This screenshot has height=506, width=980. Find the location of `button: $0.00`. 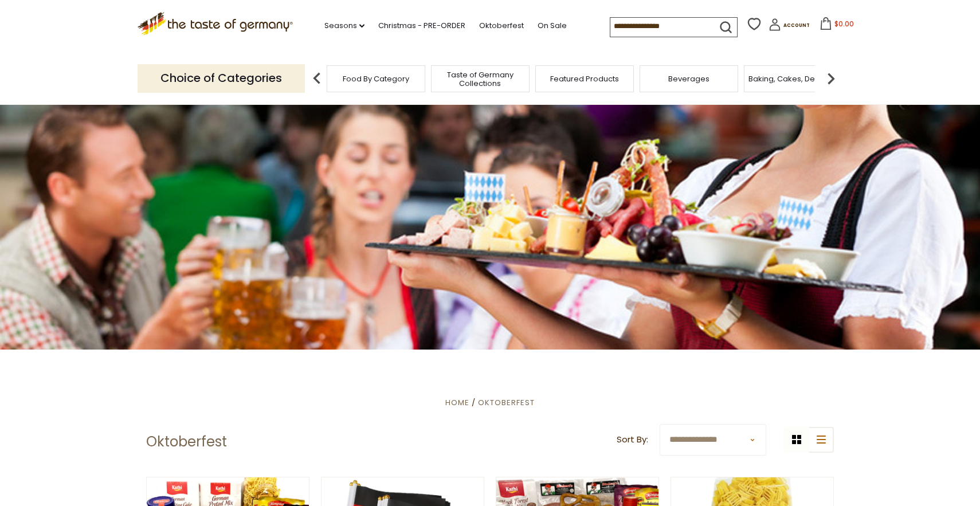

button: $0.00 is located at coordinates (836, 26).